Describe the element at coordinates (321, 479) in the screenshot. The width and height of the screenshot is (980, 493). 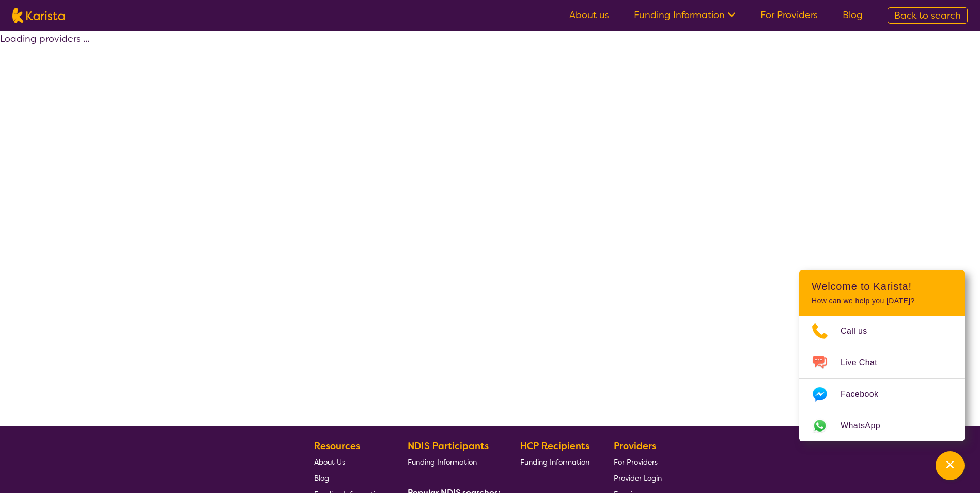
I see `span: Blog` at that location.